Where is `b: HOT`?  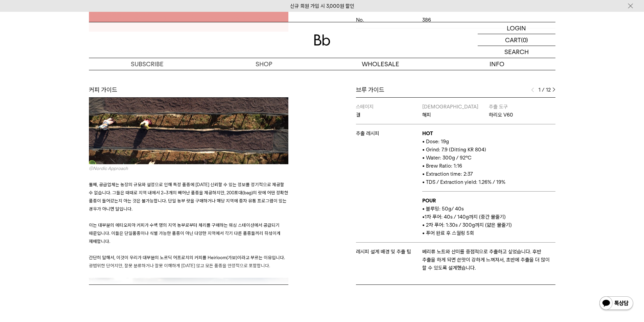
b: HOT is located at coordinates (427, 133).